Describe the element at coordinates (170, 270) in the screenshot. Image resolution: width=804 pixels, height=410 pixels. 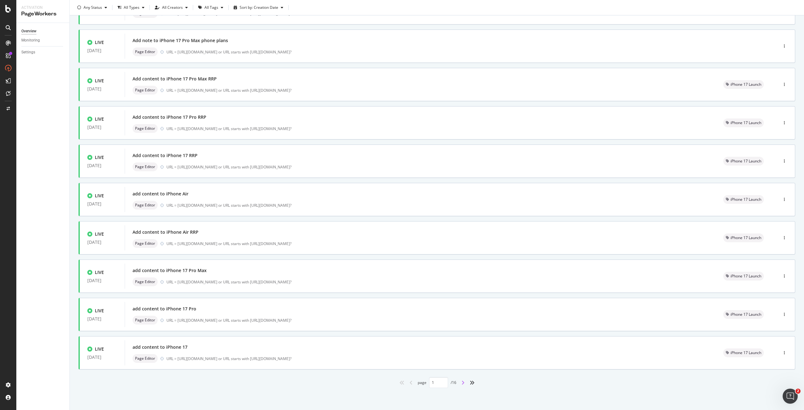
I see `div: add content to iPhone 17 Pro Max` at that location.